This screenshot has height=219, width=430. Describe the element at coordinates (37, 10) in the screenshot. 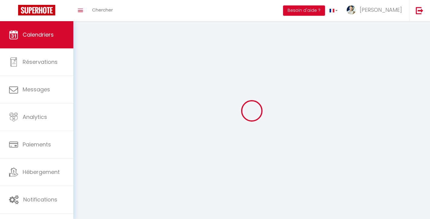

I see `img: Super Booking` at that location.